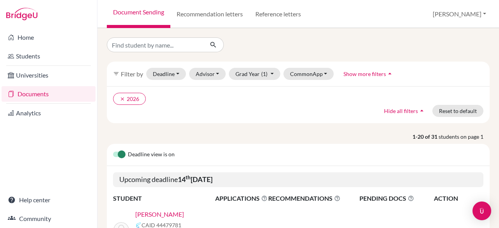 The height and width of the screenshot is (228, 499). I want to click on button: Hide all filtersarrow_drop_up, so click(405, 111).